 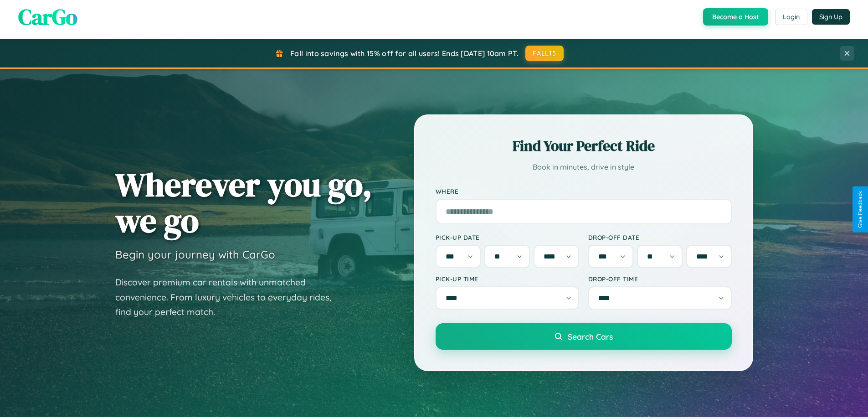 I want to click on span: Search Cars, so click(x=590, y=337).